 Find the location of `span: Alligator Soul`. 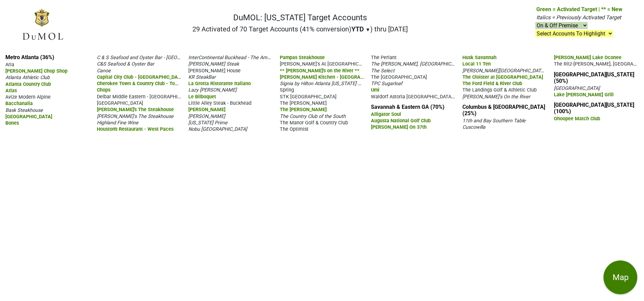

span: Alligator Soul is located at coordinates (386, 114).